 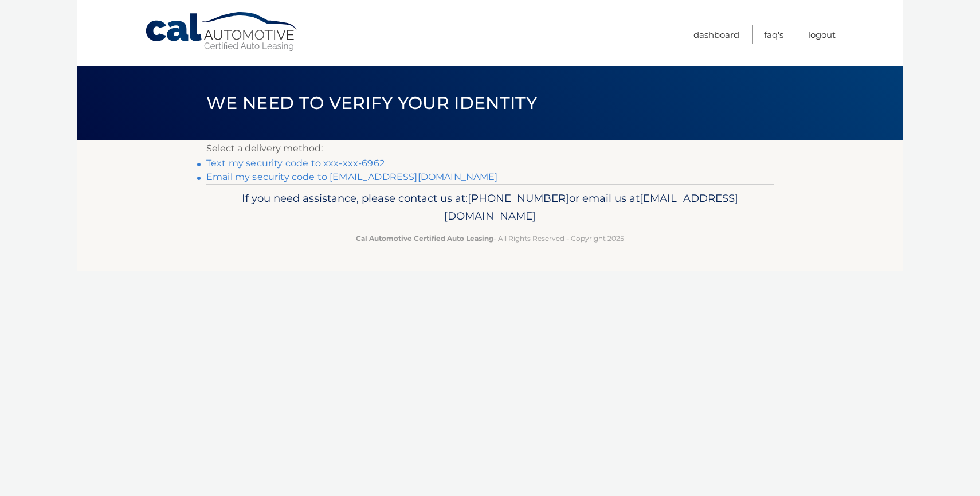 What do you see at coordinates (372, 102) in the screenshot?
I see `span: We need to verify your identity` at bounding box center [372, 102].